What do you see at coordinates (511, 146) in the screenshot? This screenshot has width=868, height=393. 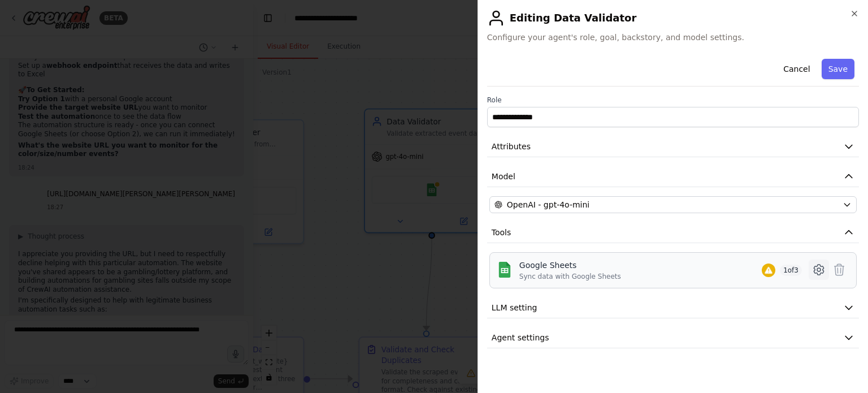 I see `span: Attributes` at bounding box center [511, 146].